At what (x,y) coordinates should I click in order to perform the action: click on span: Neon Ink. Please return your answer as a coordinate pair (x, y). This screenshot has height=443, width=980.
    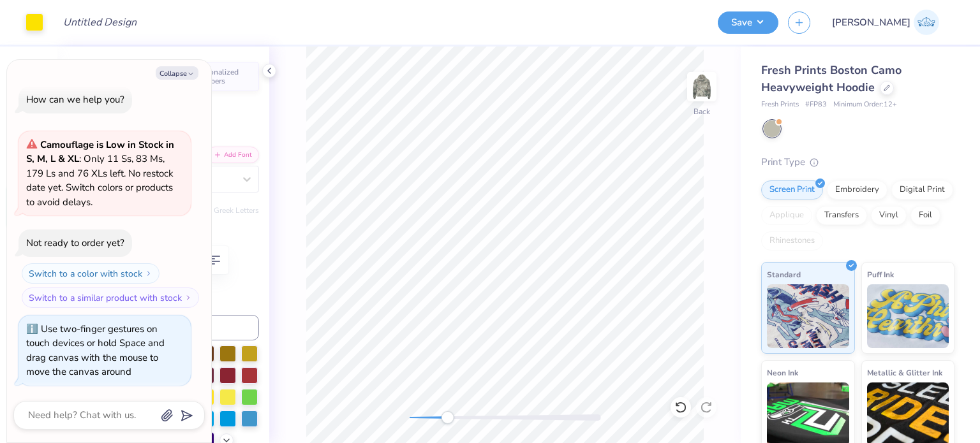
    Looking at the image, I should click on (782, 372).